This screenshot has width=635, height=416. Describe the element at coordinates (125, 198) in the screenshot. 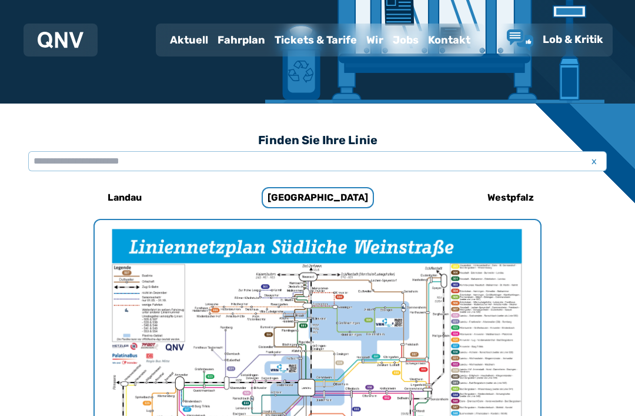

I see `h6: Landau` at that location.